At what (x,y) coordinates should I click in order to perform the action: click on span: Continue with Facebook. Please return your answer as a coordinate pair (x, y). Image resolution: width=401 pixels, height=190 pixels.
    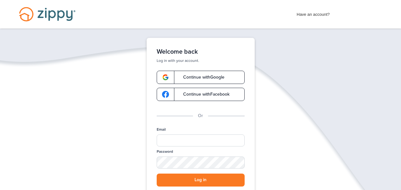
    Looking at the image, I should click on (203, 94).